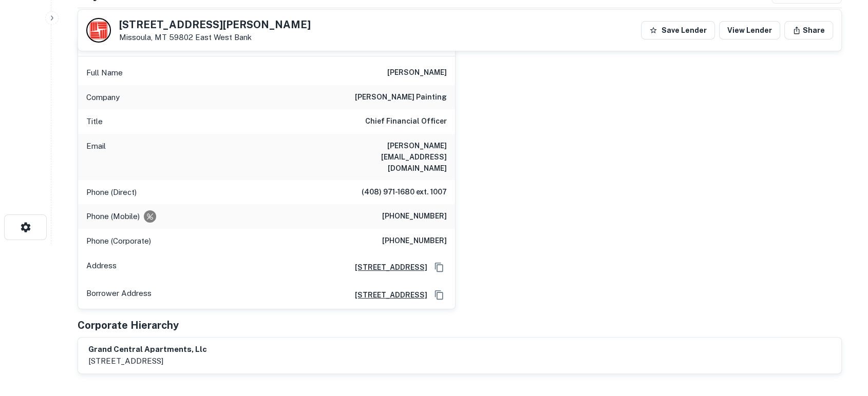 This screenshot has height=396, width=868. Describe the element at coordinates (223, 37) in the screenshot. I see `a: East West Bank` at that location.